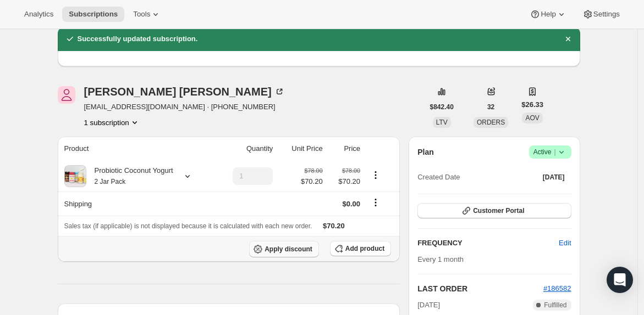  What do you see at coordinates (480, 289) in the screenshot?
I see `h2: LAST ORDER` at bounding box center [480, 289].